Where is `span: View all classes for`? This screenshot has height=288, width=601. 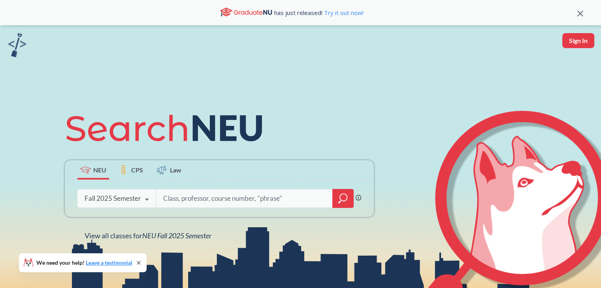
span: View all classes for is located at coordinates (148, 236).